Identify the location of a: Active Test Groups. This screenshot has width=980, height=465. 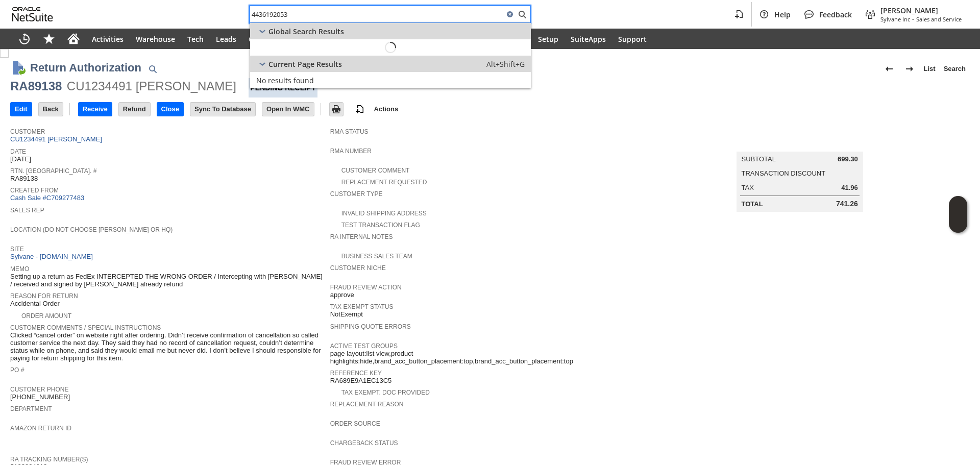
(364, 346).